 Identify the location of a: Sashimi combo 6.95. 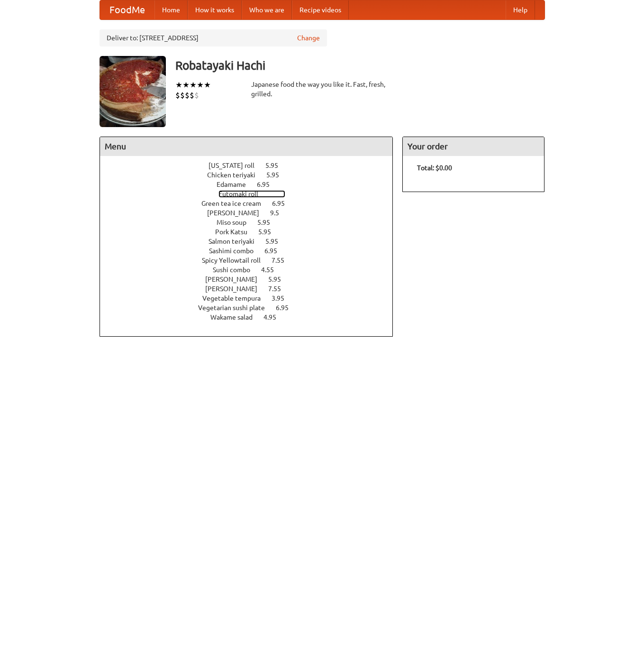
(252, 251).